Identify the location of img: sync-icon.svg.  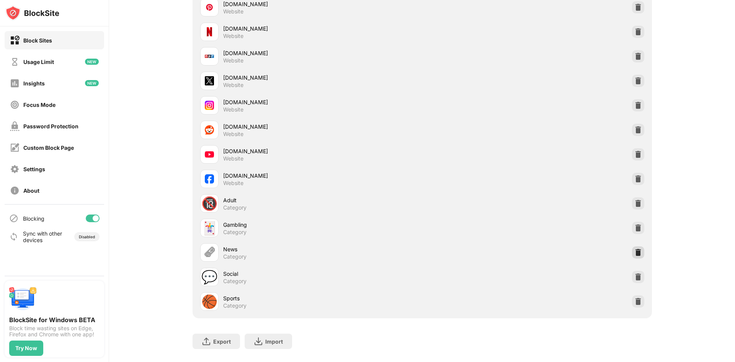
(14, 237).